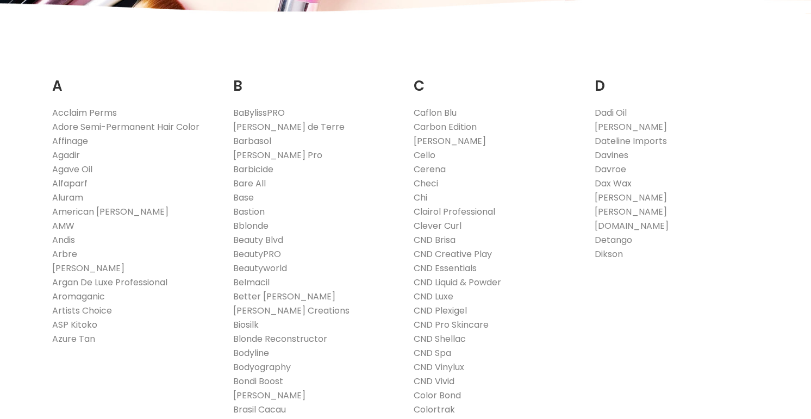 Image resolution: width=811 pixels, height=419 pixels. I want to click on a: Brasil Cacau, so click(259, 409).